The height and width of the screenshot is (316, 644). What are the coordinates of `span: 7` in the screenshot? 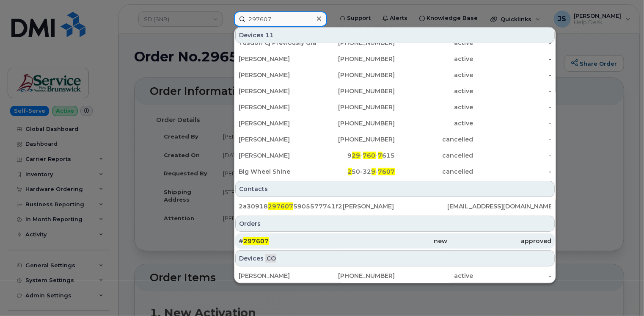 It's located at (381, 155).